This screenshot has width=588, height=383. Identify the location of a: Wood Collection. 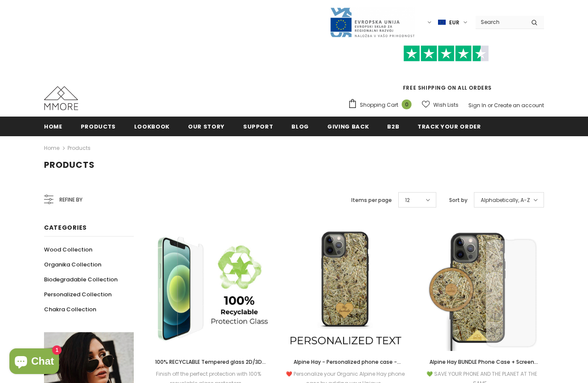
(68, 249).